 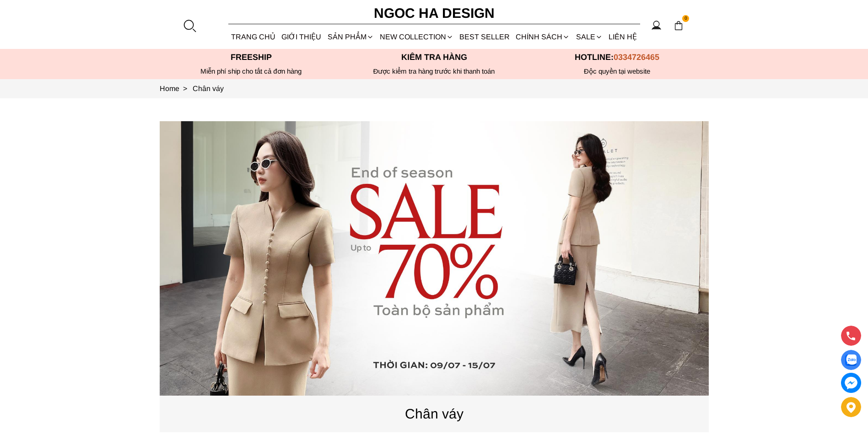 What do you see at coordinates (851, 383) in the screenshot?
I see `img: messenger` at bounding box center [851, 383].